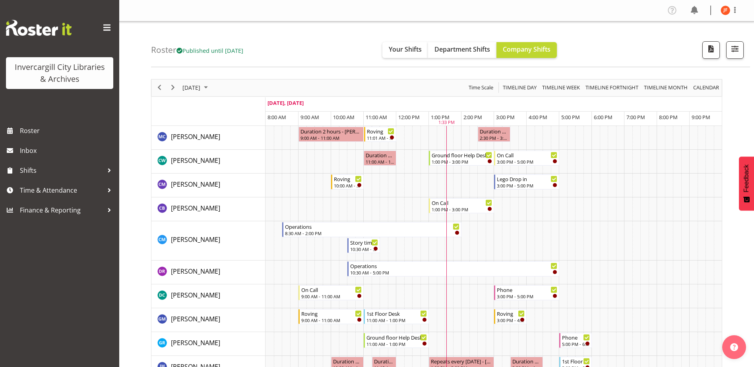 This screenshot has height=367, width=754. I want to click on span: Finance & Reporting, so click(62, 210).